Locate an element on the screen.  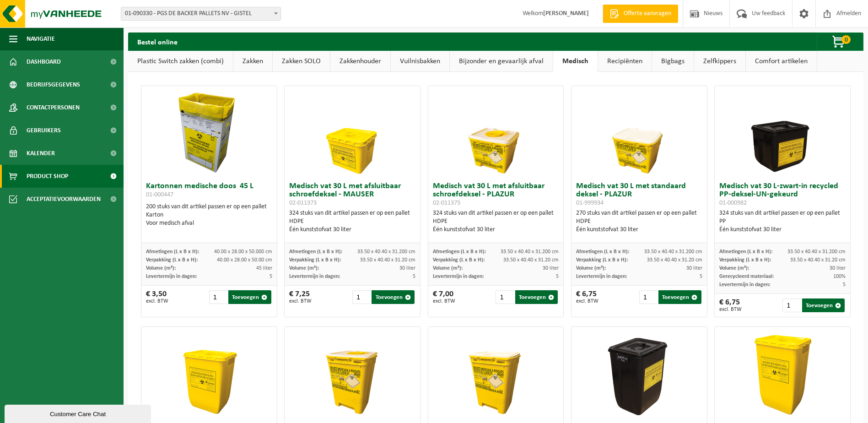
span: 40.00 x 28.00 x 50.00 cm is located at coordinates (245, 260).